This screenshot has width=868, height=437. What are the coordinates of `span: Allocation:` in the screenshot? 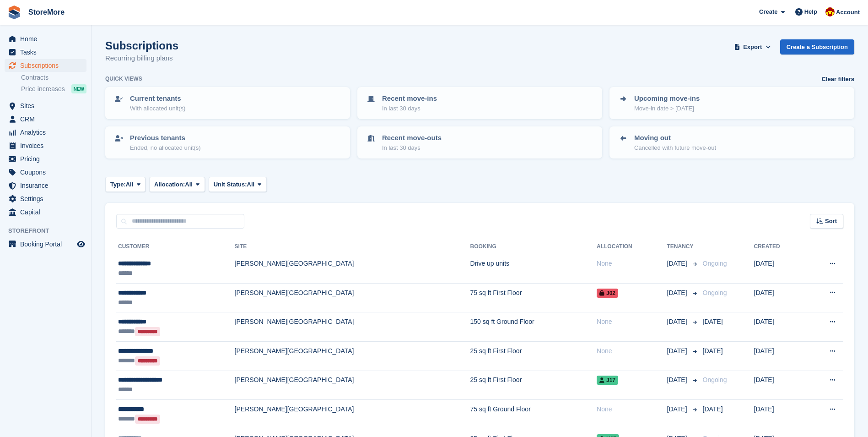 It's located at (170, 185).